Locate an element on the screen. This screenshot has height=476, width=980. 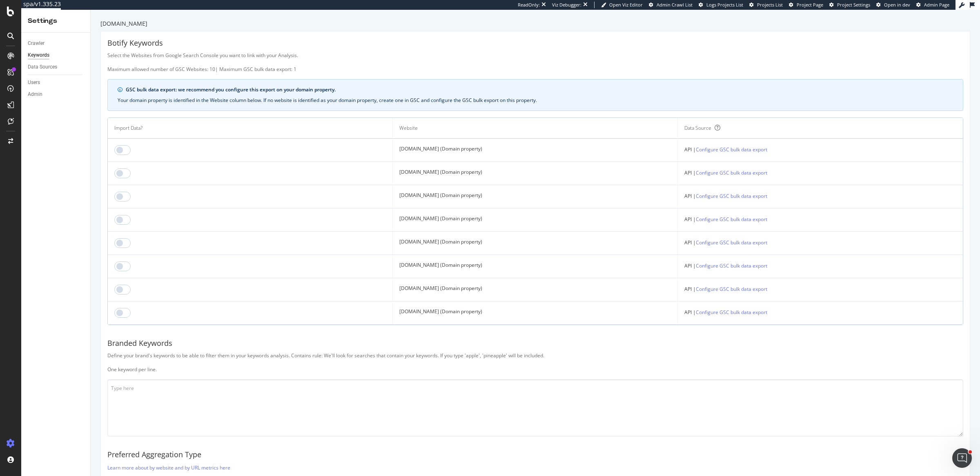
span: Project Settings is located at coordinates (854, 4).